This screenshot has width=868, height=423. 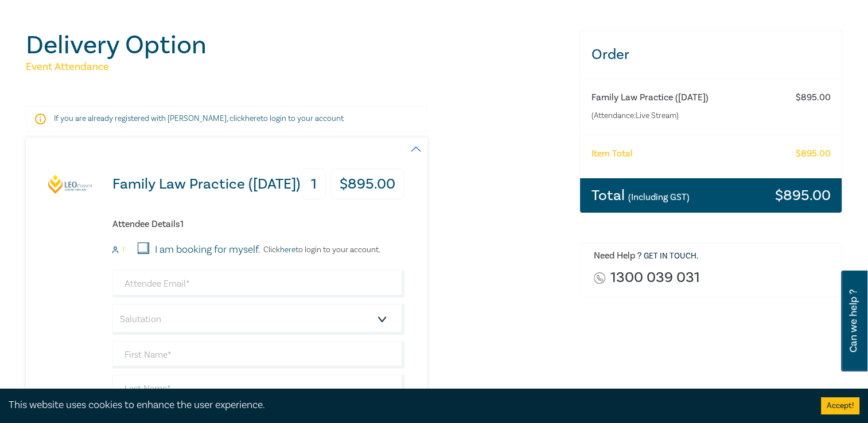 What do you see at coordinates (258, 224) in the screenshot?
I see `h6: Attendee Details 1` at bounding box center [258, 224].